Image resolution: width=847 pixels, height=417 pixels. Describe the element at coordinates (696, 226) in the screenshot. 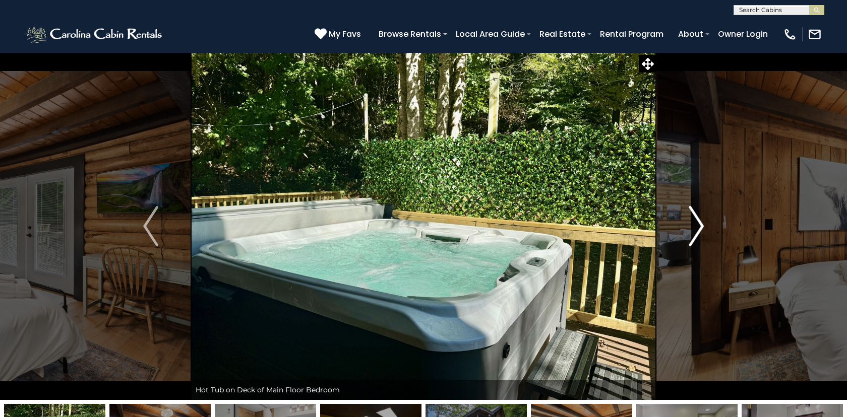

I see `button: Next` at that location.